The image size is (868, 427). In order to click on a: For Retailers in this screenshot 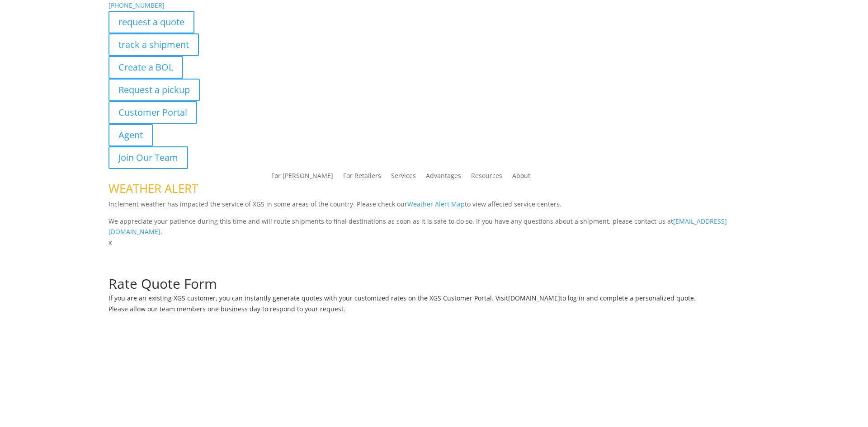, I will do `click(362, 177)`.